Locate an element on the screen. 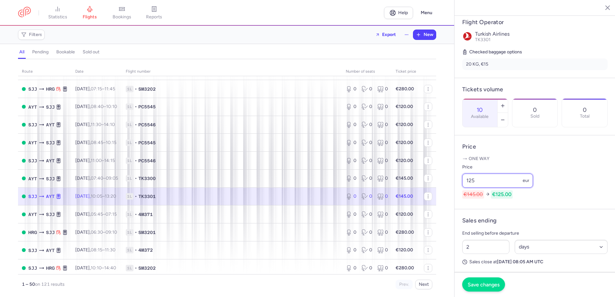 The height and width of the screenshot is (297, 615). span: statistics is located at coordinates (58, 17).